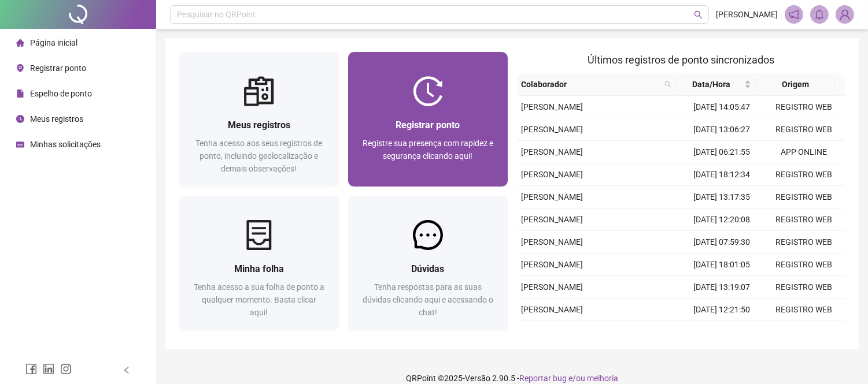  What do you see at coordinates (126, 371) in the screenshot?
I see `span: left` at bounding box center [126, 371].